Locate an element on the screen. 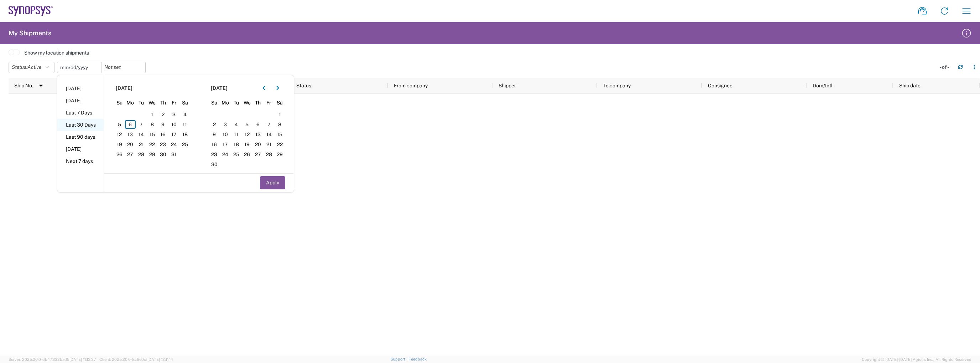 The image size is (980, 363). span: Sa is located at coordinates (185, 103).